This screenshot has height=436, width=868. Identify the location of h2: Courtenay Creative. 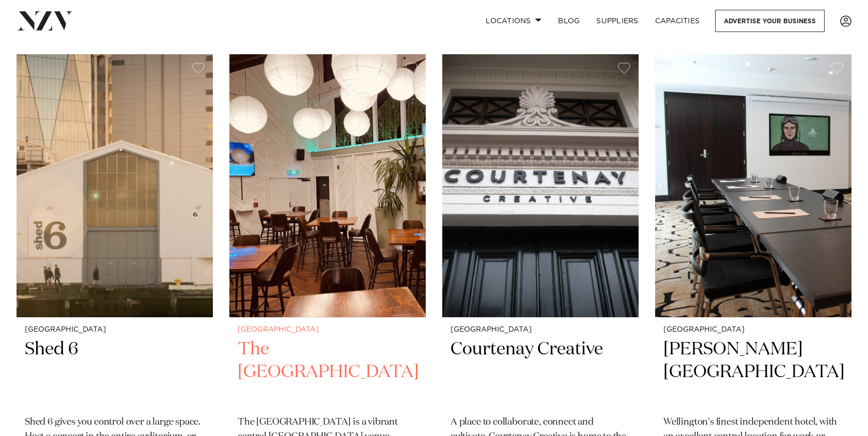
(541, 373).